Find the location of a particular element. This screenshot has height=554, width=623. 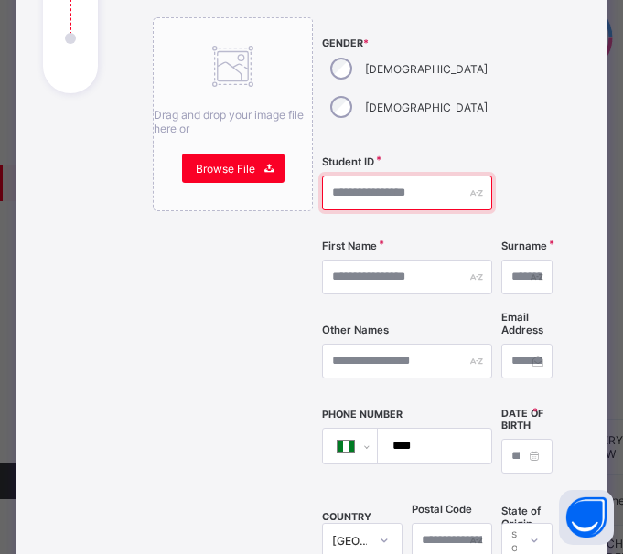

span: COUNTRY is located at coordinates (346, 517).